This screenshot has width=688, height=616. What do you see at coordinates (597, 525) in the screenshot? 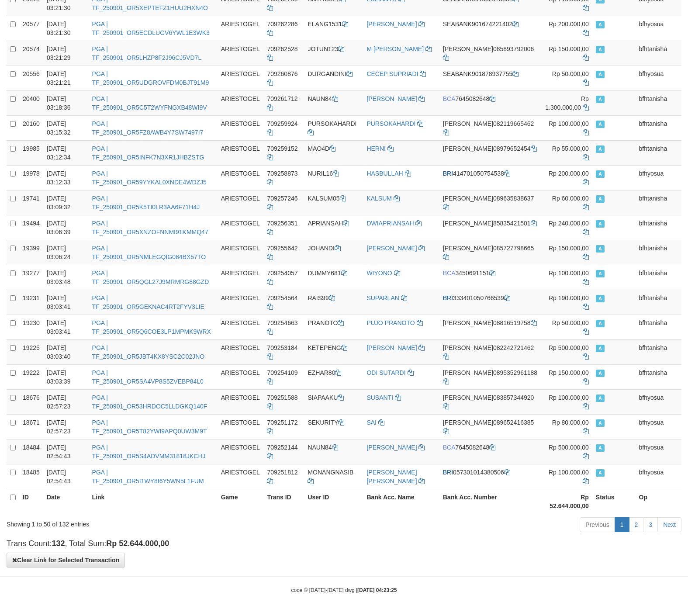
I see `a: Previous` at bounding box center [597, 525].